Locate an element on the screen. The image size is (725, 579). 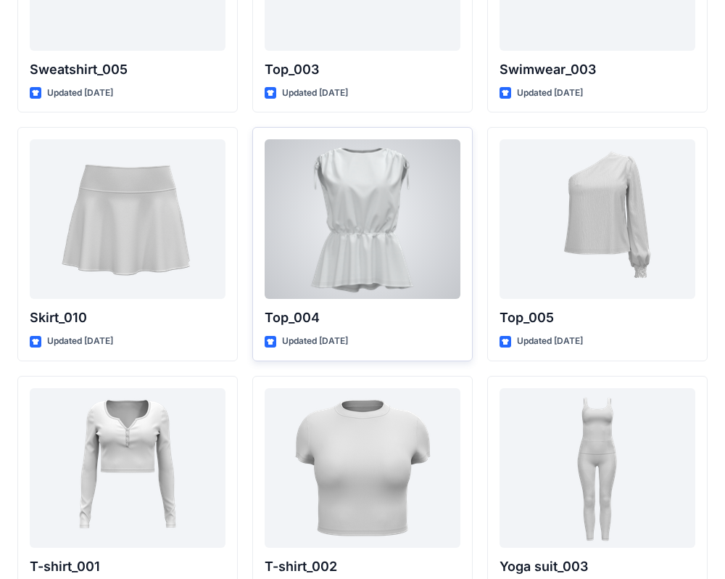
a: Top_004 is located at coordinates (363, 219).